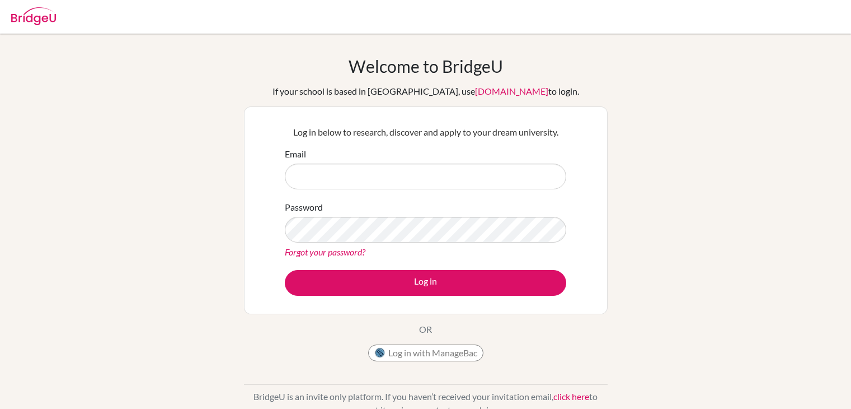 The width and height of the screenshot is (851, 409). What do you see at coordinates (426, 353) in the screenshot?
I see `button: Log in with ManageBac` at bounding box center [426, 353].